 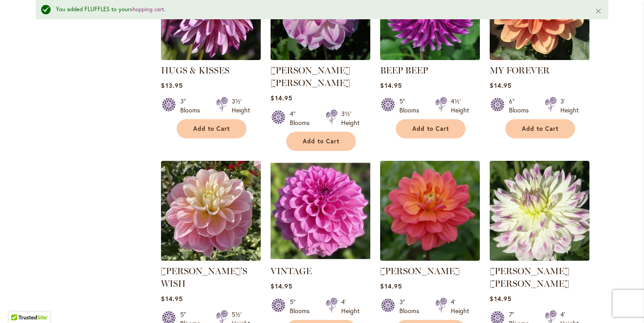 What do you see at coordinates (318, 10) in the screenshot?
I see `div: You added FLUFFLES to your .` at bounding box center [318, 10].